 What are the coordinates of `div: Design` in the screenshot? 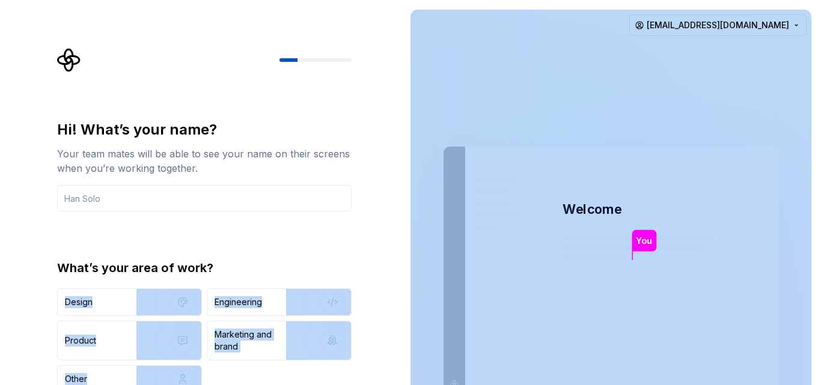 It's located at (79, 302).